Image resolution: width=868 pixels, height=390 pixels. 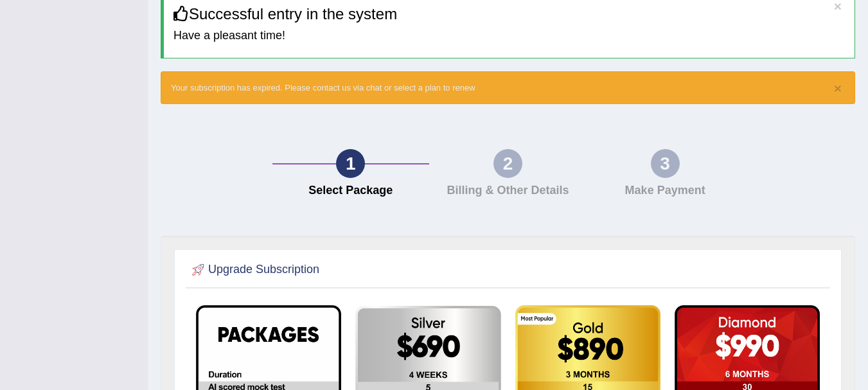 What do you see at coordinates (665, 190) in the screenshot?
I see `h4: Make Payment` at bounding box center [665, 190].